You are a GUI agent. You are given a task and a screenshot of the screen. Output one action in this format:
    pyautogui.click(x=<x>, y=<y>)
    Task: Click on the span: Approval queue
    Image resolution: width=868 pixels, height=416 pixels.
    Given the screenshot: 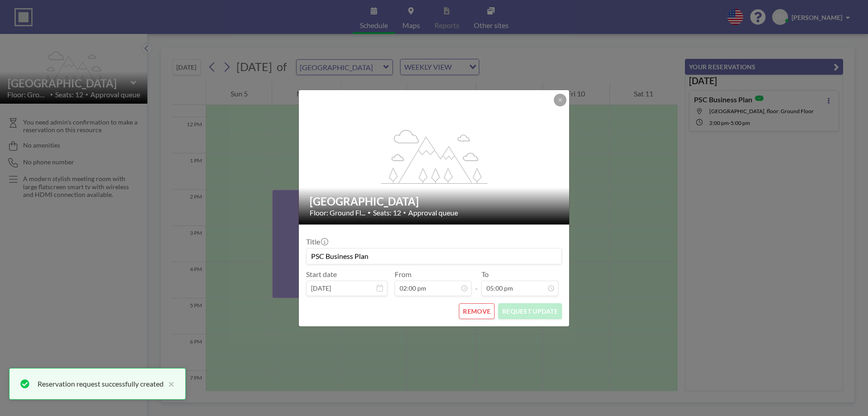 What is the action you would take?
    pyautogui.click(x=433, y=213)
    